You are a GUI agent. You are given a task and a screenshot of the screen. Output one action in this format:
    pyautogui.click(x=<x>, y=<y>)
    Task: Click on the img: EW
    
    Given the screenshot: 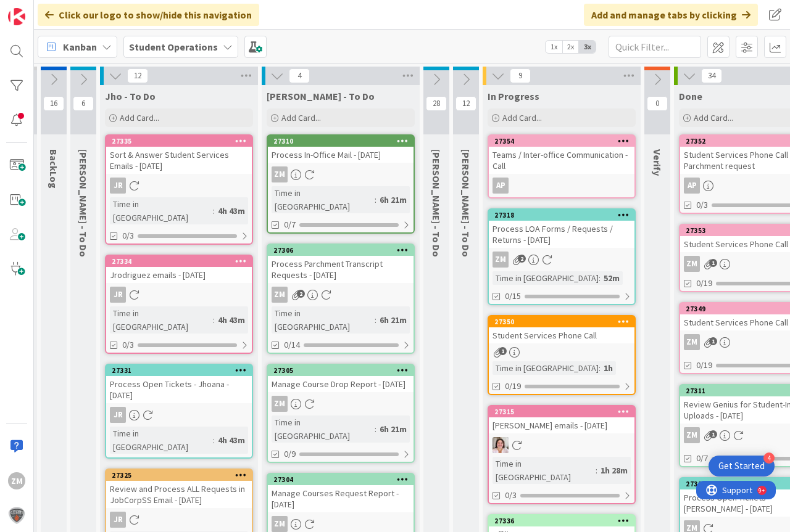 What is the action you would take?
    pyautogui.click(x=501, y=445)
    